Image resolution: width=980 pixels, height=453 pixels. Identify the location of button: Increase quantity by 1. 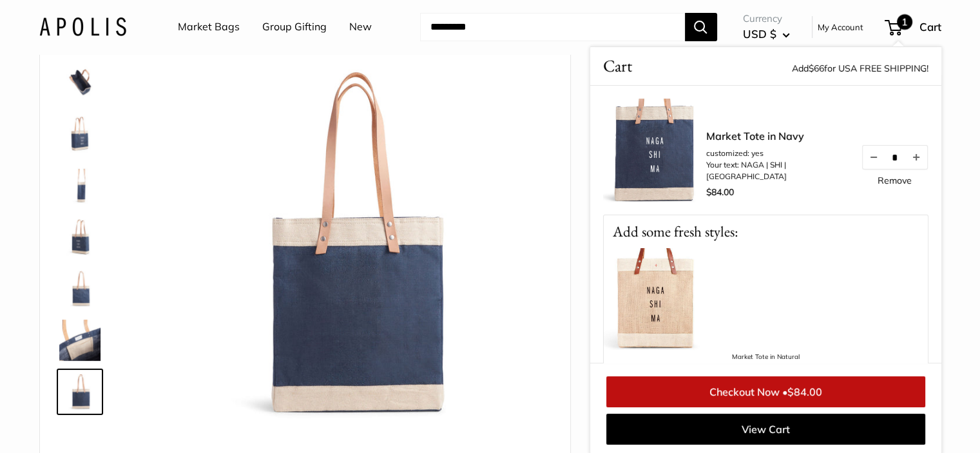
(916, 158).